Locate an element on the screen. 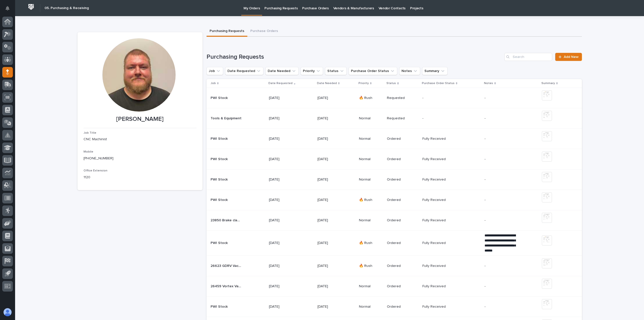 This screenshot has height=320, width=644. p: Date Needed is located at coordinates (327, 83).